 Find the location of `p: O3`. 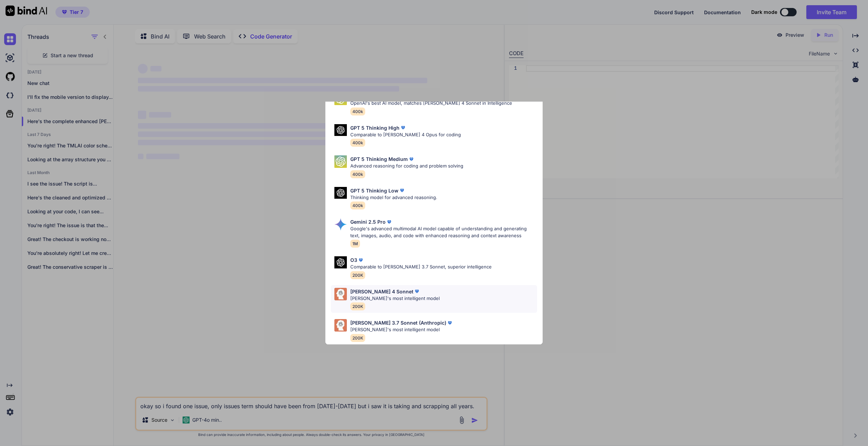

p: O3 is located at coordinates (354, 260).